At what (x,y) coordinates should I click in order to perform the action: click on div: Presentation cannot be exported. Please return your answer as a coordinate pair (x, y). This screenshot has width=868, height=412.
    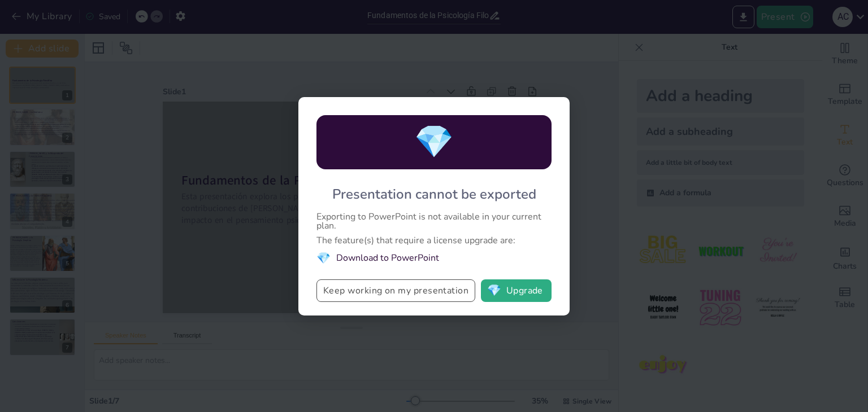
    Looking at the image, I should click on (434, 194).